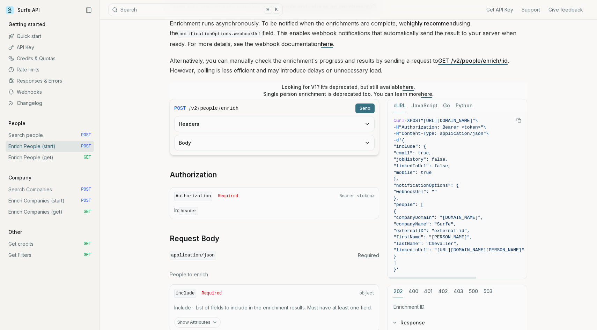 This screenshot has width=597, height=330. Describe the element at coordinates (230, 108) in the screenshot. I see `code: enrich` at that location.